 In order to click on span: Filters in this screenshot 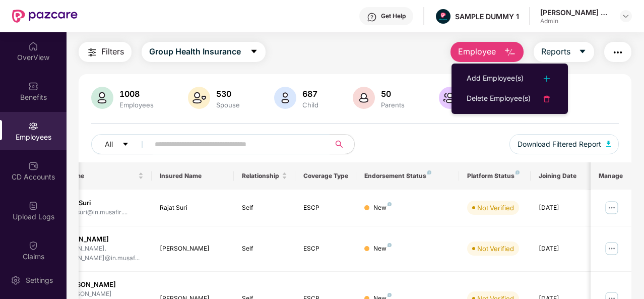, I will do `click(112, 51)`.